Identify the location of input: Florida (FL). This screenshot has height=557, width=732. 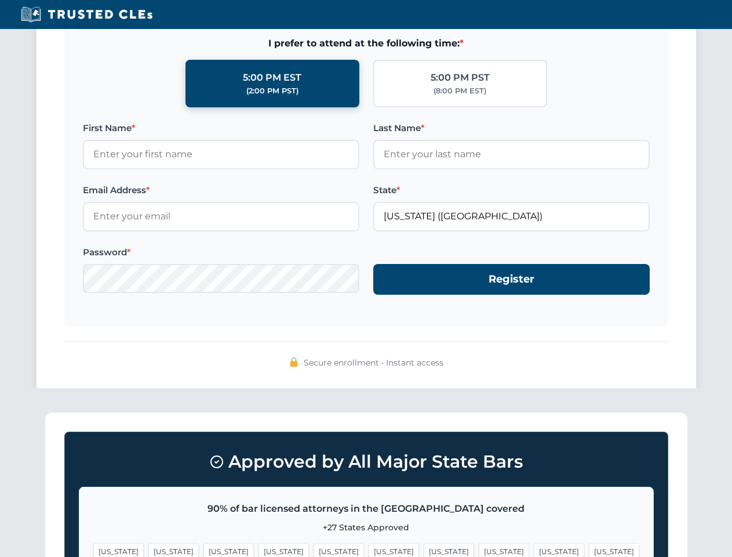
(512, 216).